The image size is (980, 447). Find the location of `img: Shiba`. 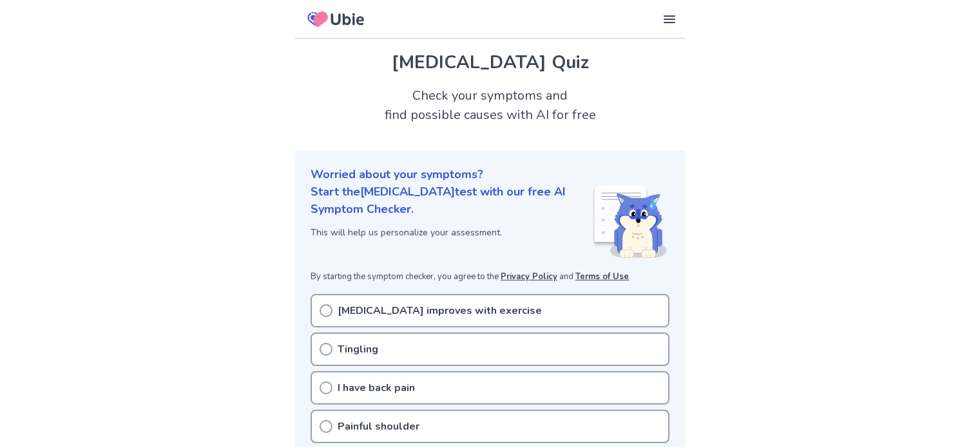

img: Shiba is located at coordinates (629, 222).